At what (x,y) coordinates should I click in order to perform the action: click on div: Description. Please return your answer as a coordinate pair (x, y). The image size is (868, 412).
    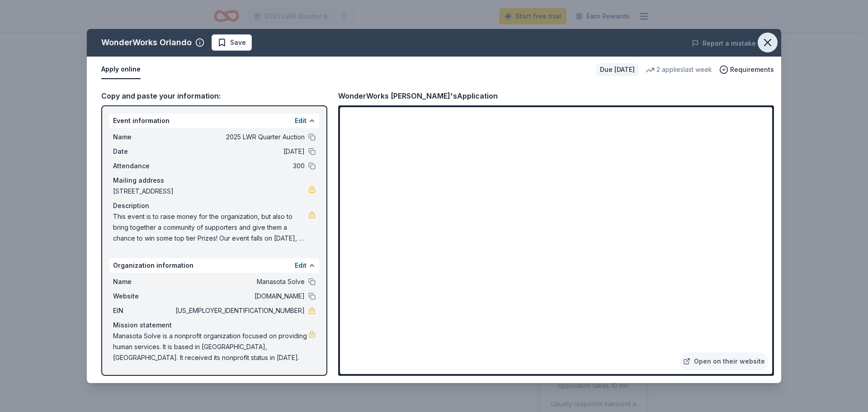
    Looking at the image, I should click on (214, 206).